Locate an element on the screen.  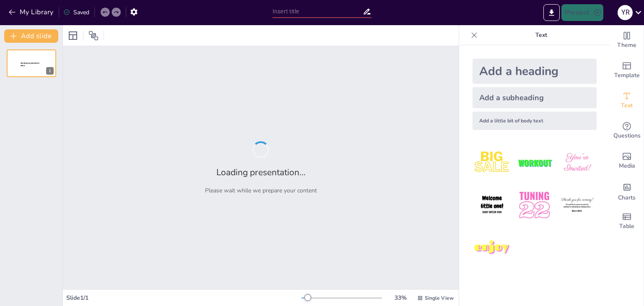
div: Add a little bit of body text is located at coordinates (534, 121).